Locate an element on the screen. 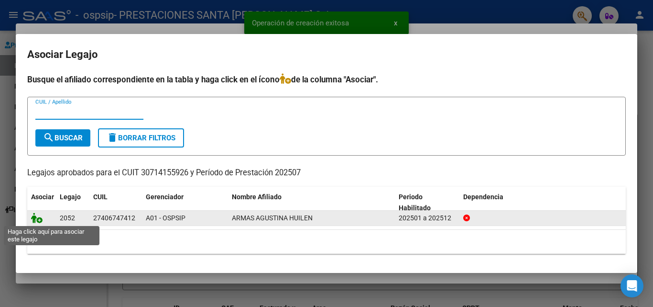  span: 2052 is located at coordinates (67, 218).